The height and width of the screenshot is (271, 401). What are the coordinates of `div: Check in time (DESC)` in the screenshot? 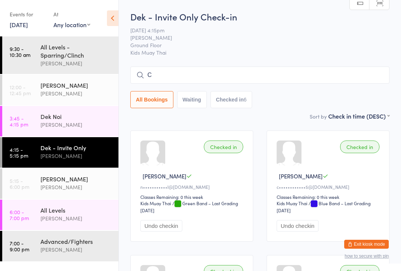 It's located at (359, 116).